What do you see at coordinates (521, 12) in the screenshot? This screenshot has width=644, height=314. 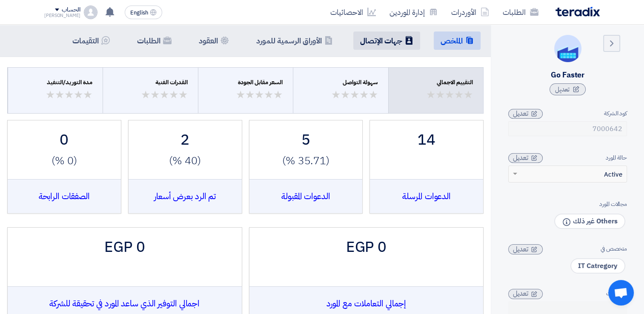 I see `a: الطلبات` at bounding box center [521, 12].